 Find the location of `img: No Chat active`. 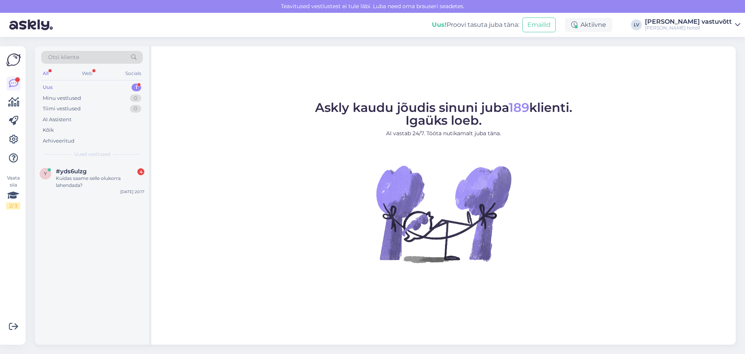

img: No Chat active is located at coordinates (444, 213).